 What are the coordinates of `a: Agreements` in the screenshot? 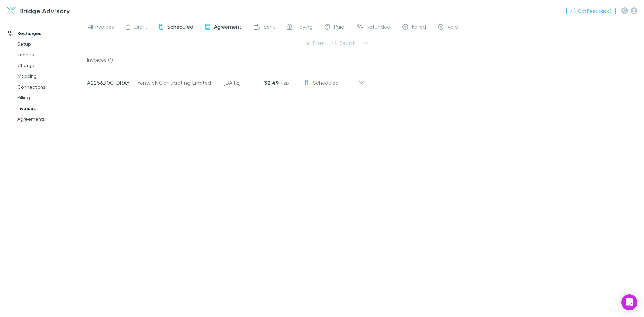 It's located at (51, 119).